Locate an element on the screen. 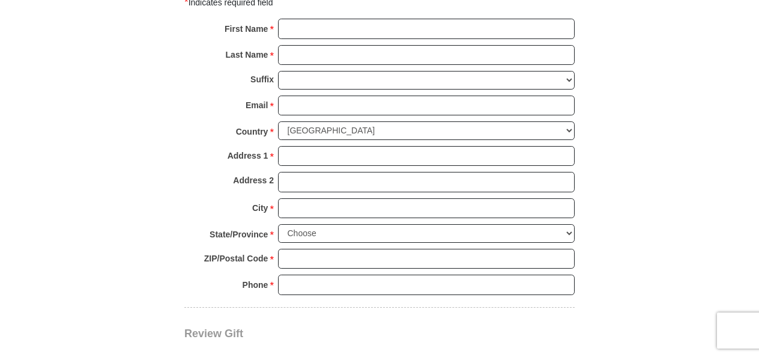 The height and width of the screenshot is (357, 759). strong: Suffix is located at coordinates (262, 79).